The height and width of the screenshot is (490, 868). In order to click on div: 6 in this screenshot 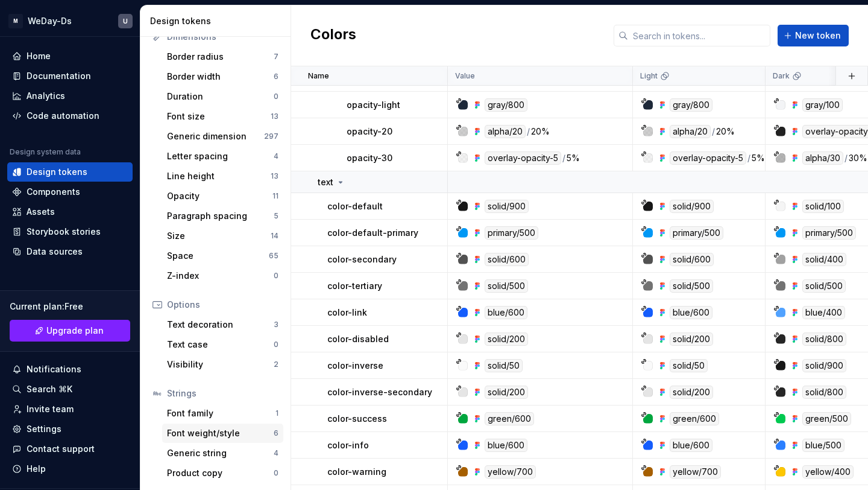, I will do `click(276, 433)`.